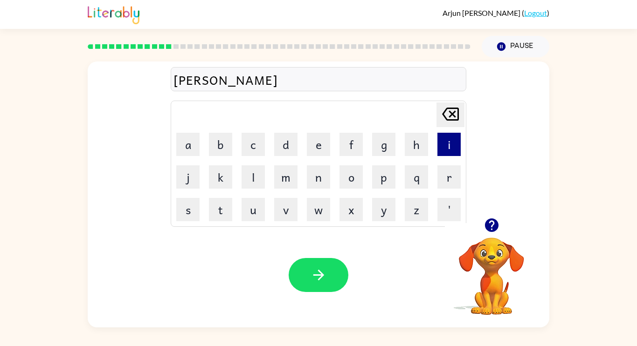  What do you see at coordinates (515, 47) in the screenshot?
I see `button: Pause` at bounding box center [515, 47].